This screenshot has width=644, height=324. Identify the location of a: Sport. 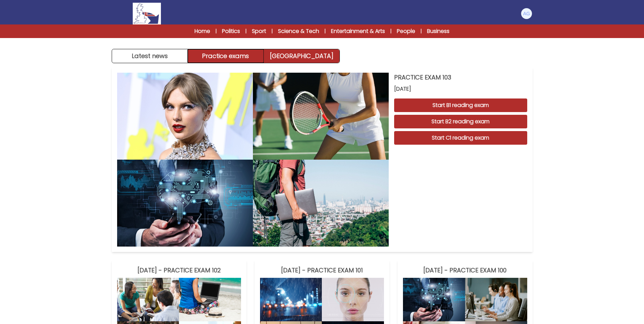
(259, 31).